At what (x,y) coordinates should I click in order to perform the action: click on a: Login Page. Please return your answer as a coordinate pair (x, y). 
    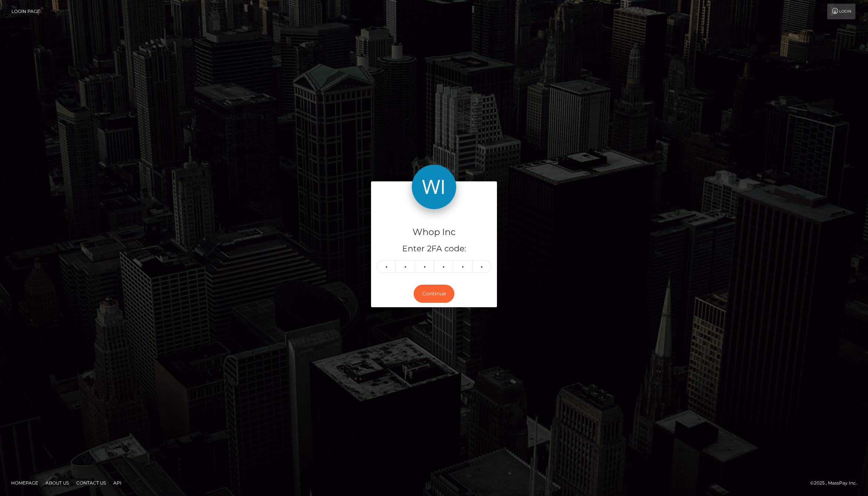
    Looking at the image, I should click on (26, 12).